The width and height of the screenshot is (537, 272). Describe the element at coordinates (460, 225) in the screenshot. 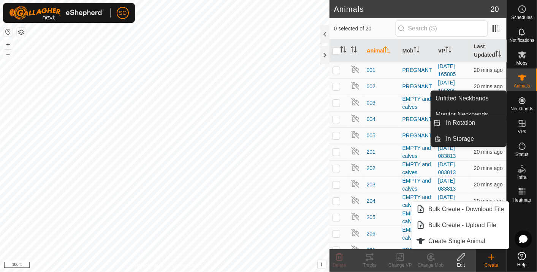

I see `li: Bulk Create - Upload File` at that location.